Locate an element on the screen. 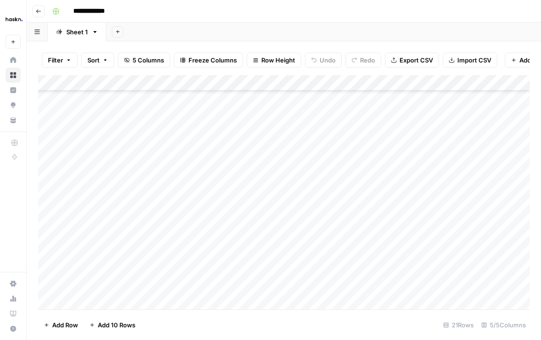 Image resolution: width=541 pixels, height=340 pixels. button: Redo is located at coordinates (363, 60).